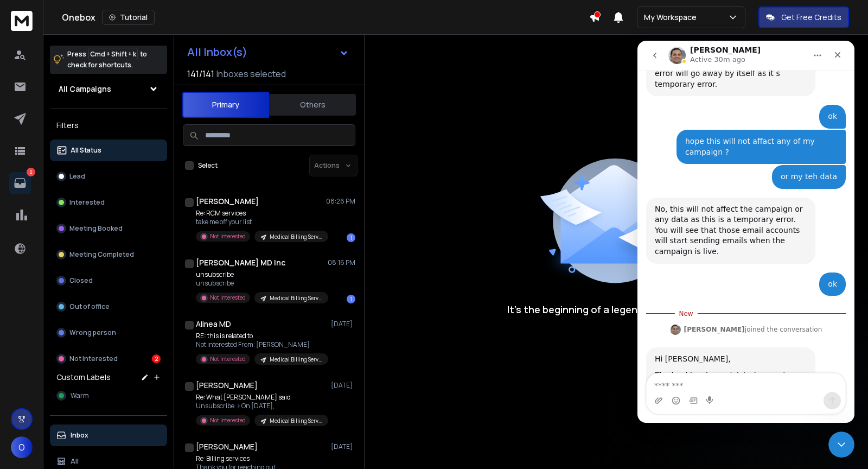 This screenshot has height=469, width=868. What do you see at coordinates (81, 281) in the screenshot?
I see `p: Closed` at bounding box center [81, 281].